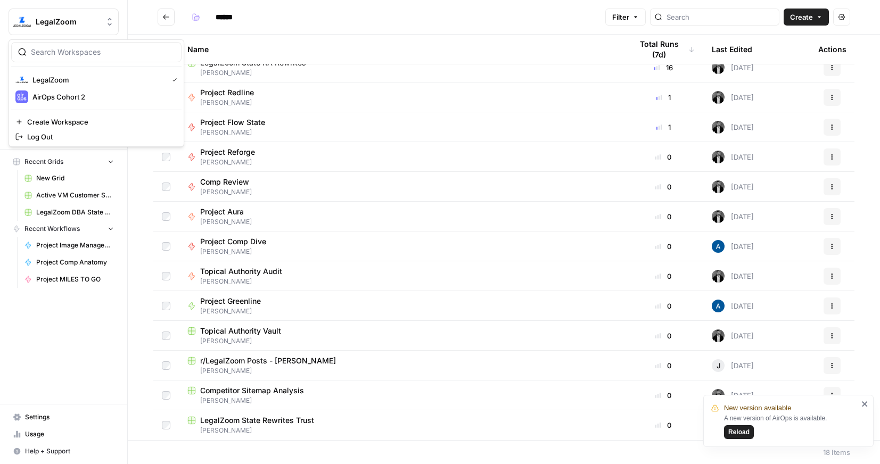  I want to click on a: Create Workspace, so click(96, 122).